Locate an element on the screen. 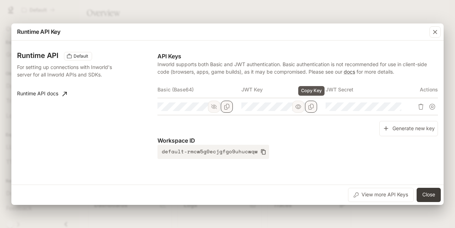 The height and width of the screenshot is (228, 455). button: Suspend API key is located at coordinates (432, 107).